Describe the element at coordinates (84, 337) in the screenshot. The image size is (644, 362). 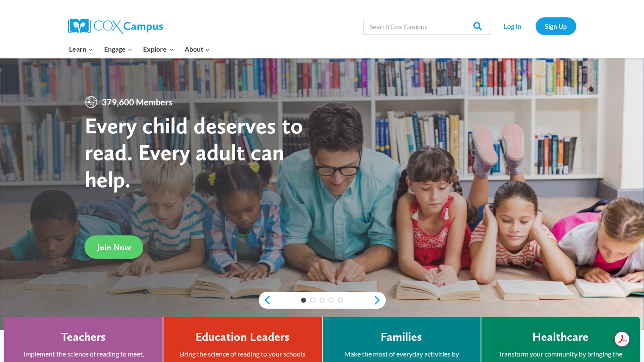
I see `h4: Teachers` at that location.